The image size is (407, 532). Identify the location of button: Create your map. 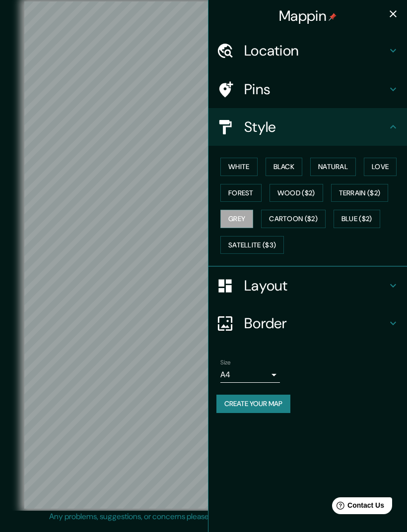
(253, 404).